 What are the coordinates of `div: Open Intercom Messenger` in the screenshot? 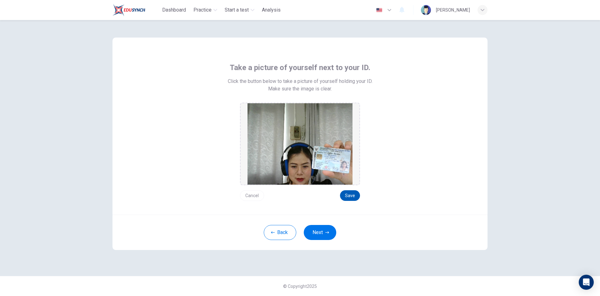 It's located at (587, 282).